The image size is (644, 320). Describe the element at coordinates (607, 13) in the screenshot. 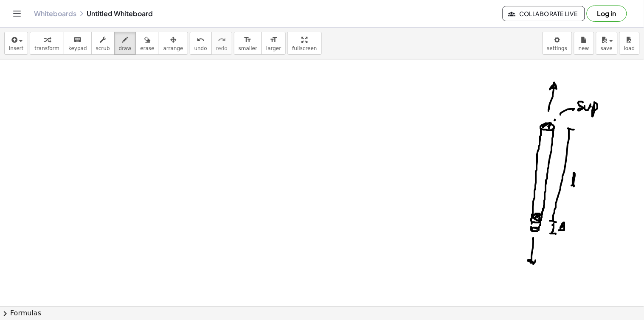

I see `button: Log in` at that location.